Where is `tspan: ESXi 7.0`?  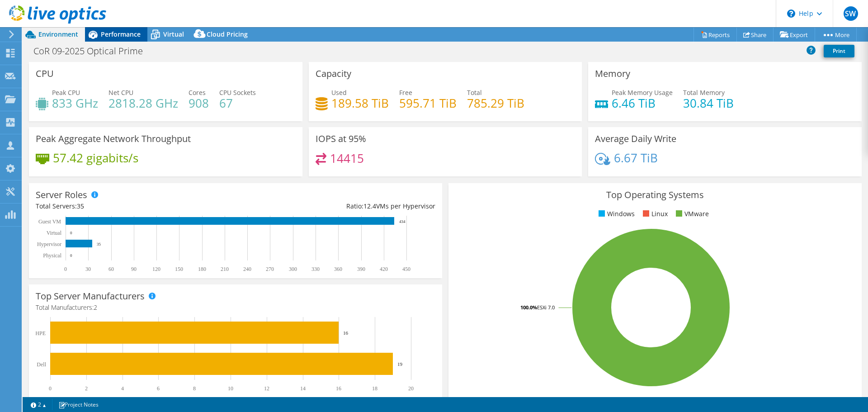 tspan: ESXi 7.0 is located at coordinates (546, 307).